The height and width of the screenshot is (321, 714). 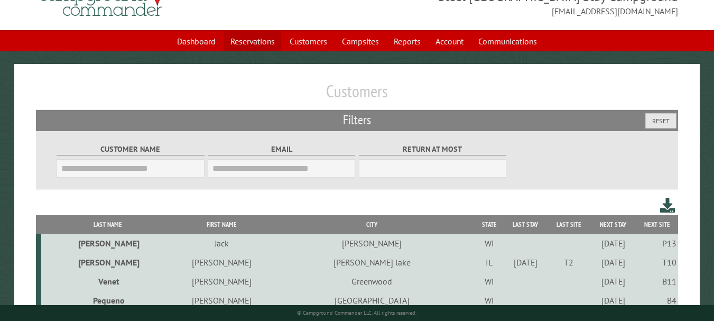 I want to click on a: Download this customer list (.csv), so click(x=667, y=205).